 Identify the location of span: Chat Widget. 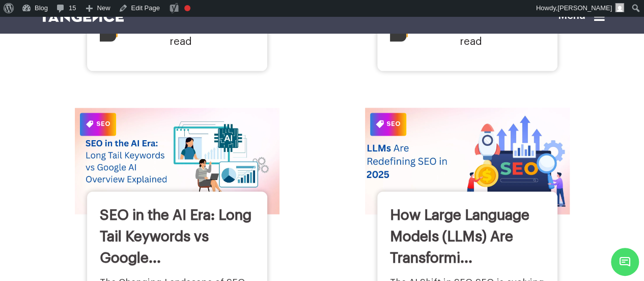
(625, 261).